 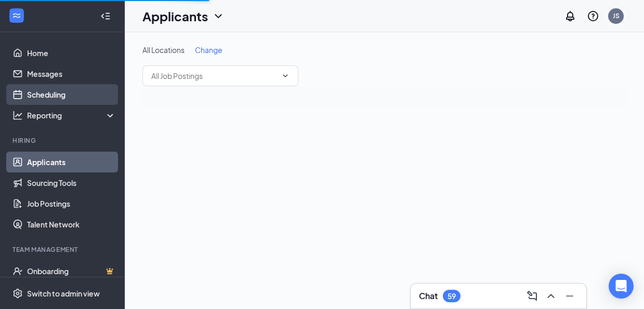 I want to click on div: JS, so click(x=616, y=16).